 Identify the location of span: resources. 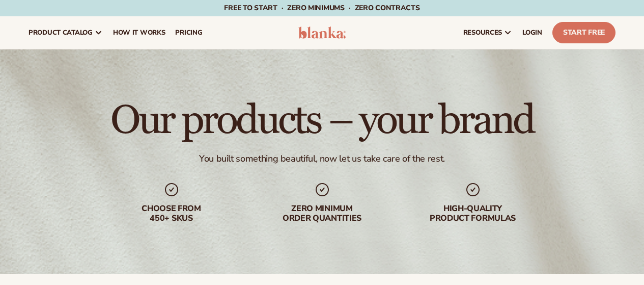
(483, 33).